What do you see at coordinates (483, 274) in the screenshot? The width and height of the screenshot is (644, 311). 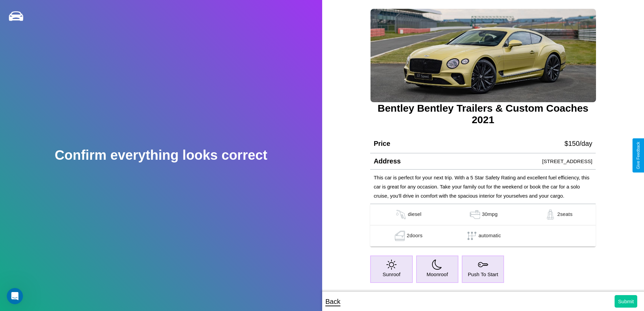 I see `p: Push To Start` at bounding box center [483, 274].